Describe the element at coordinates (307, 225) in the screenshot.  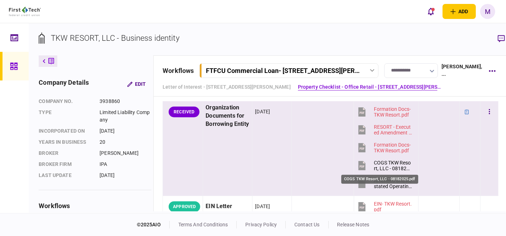
I see `a: contact us` at that location.